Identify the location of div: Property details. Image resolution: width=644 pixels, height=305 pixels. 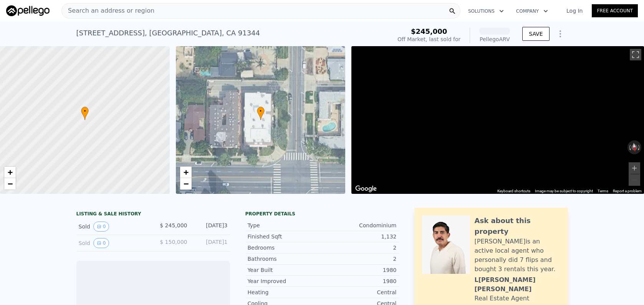
(322, 214).